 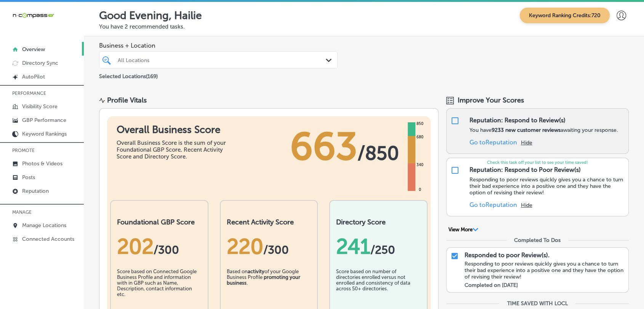 I want to click on div: 241, so click(x=378, y=246).